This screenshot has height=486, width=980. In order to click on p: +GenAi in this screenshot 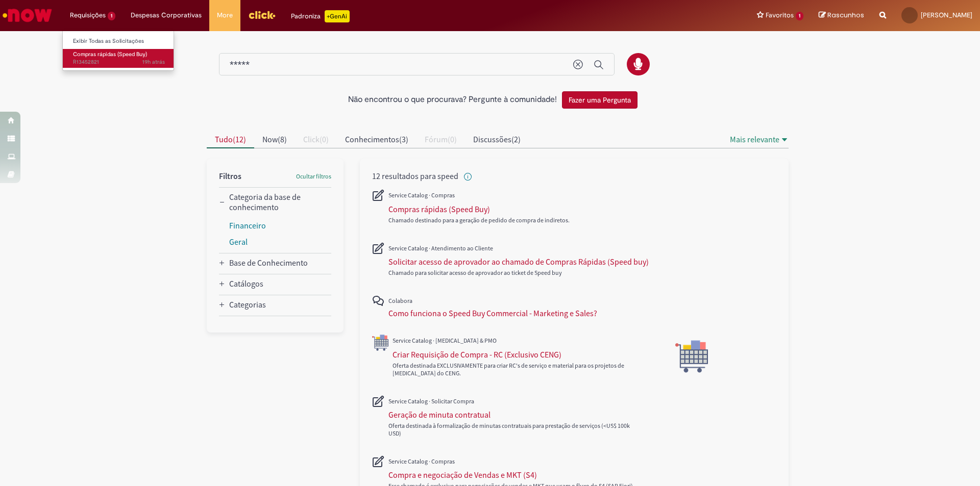, I will do `click(337, 16)`.